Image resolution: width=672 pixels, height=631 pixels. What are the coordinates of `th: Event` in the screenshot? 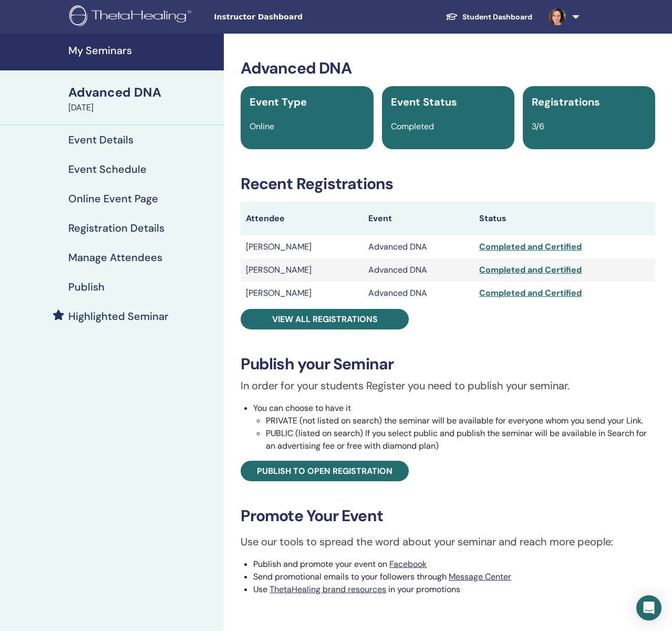 It's located at (419, 219).